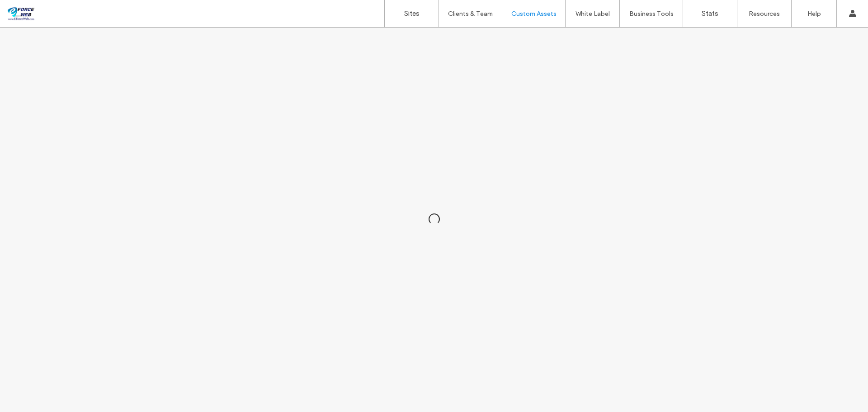 This screenshot has height=412, width=868. I want to click on label: Stats, so click(710, 14).